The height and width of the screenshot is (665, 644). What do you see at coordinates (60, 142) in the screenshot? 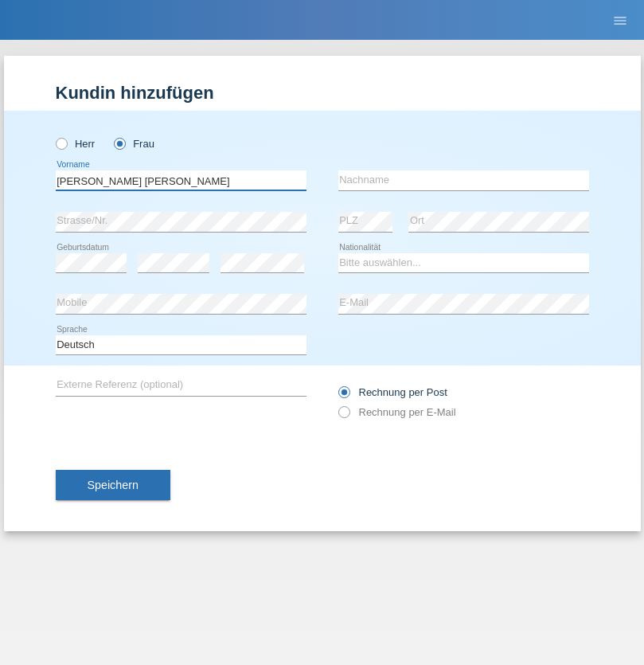
I see `input: Herr` at bounding box center [60, 142].